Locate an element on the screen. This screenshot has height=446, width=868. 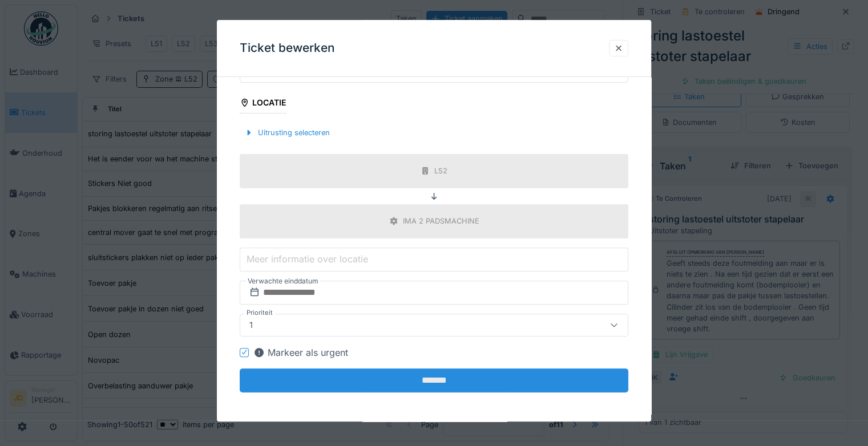
label: Verwachte einddatum is located at coordinates (283, 281).